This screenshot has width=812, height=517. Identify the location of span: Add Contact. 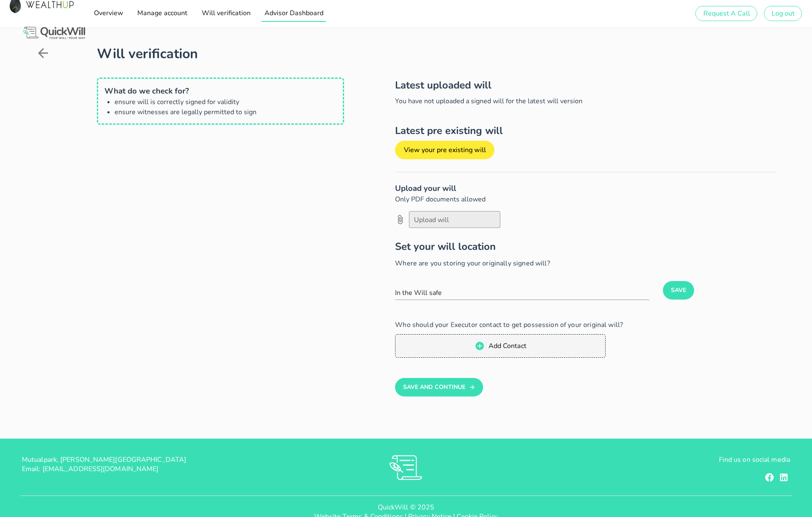
(507, 346).